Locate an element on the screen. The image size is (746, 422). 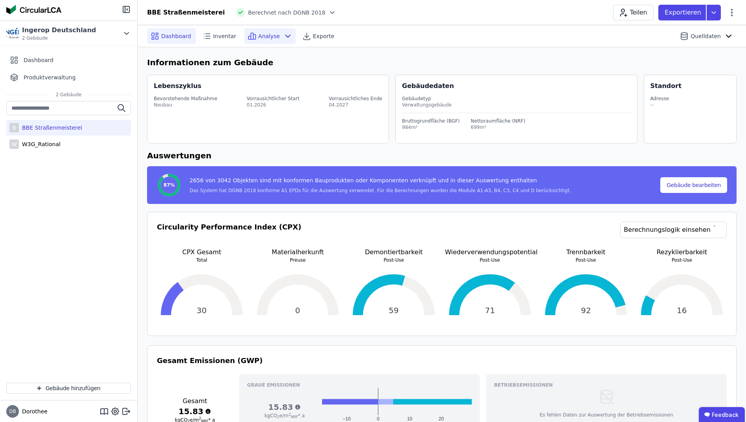
div: Verwaltungsgebäude is located at coordinates (516, 105).